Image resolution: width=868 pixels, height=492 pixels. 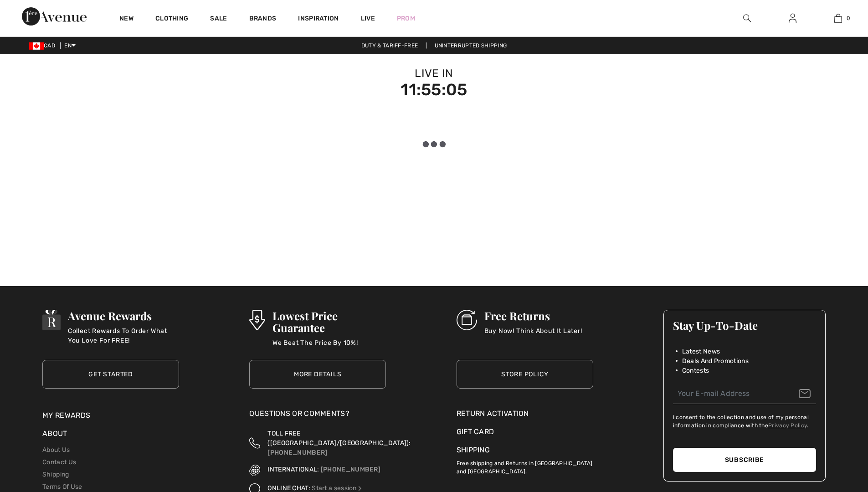 I want to click on span: 0, so click(x=849, y=18).